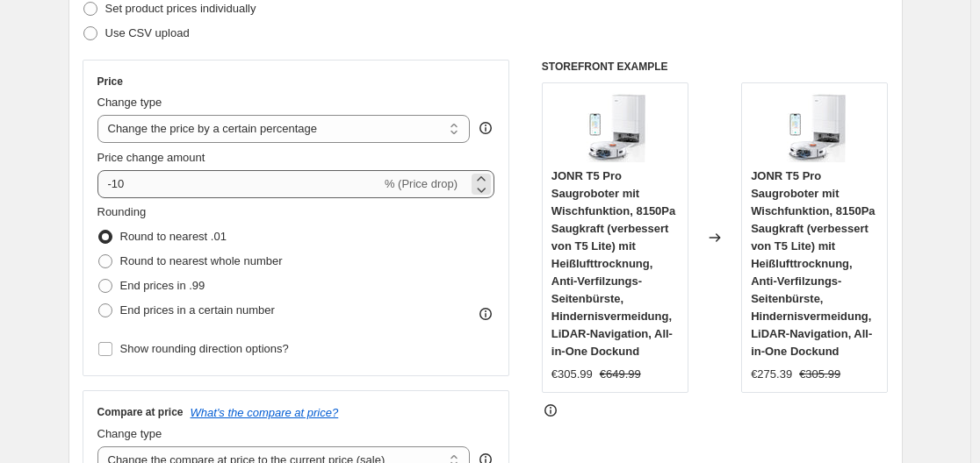 This screenshot has height=463, width=980. What do you see at coordinates (197, 309) in the screenshot?
I see `span: End prices in a certain number` at bounding box center [197, 309].